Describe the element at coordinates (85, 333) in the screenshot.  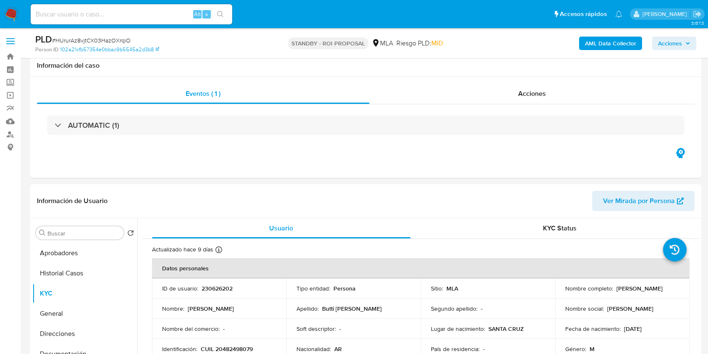
I see `button: Direcciones` at that location.